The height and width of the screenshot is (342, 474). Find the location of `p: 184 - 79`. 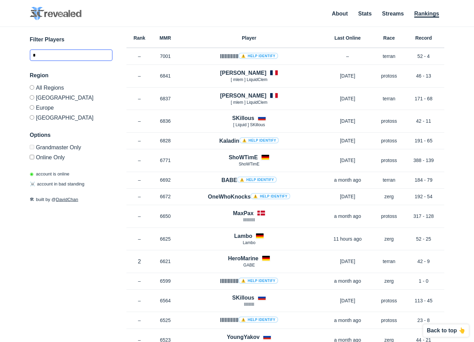

p: 184 - 79 is located at coordinates (423, 180).